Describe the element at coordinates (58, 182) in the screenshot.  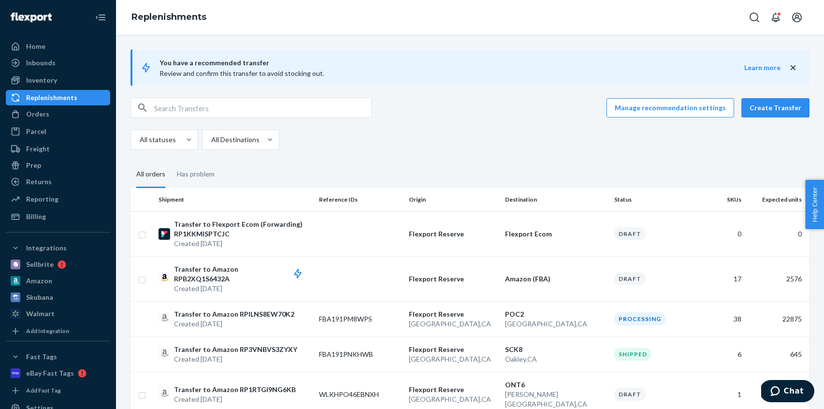
I see `a: Returns` at that location.